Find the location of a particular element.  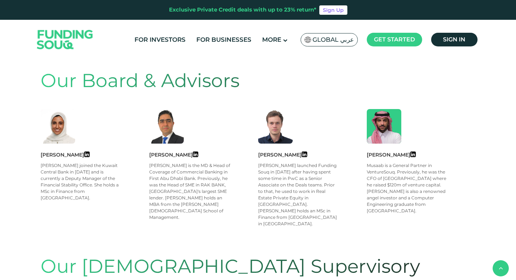

div: Exclusive Private Credit deals with up to 23% return* is located at coordinates (243, 10).